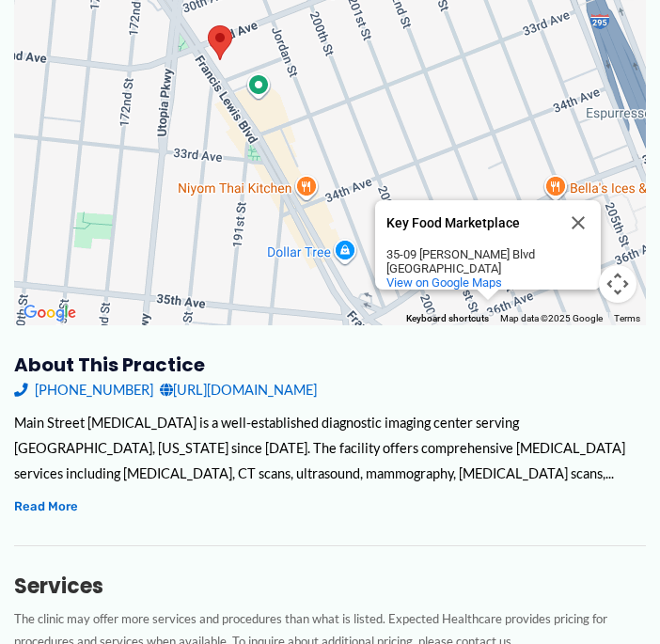 Image resolution: width=660 pixels, height=644 pixels. I want to click on button: Keyboard shortcuts, so click(447, 319).